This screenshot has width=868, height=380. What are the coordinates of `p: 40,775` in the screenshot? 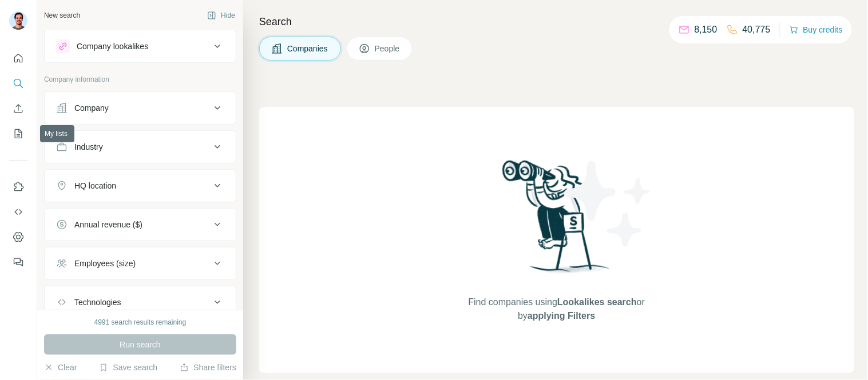 It's located at (756, 30).